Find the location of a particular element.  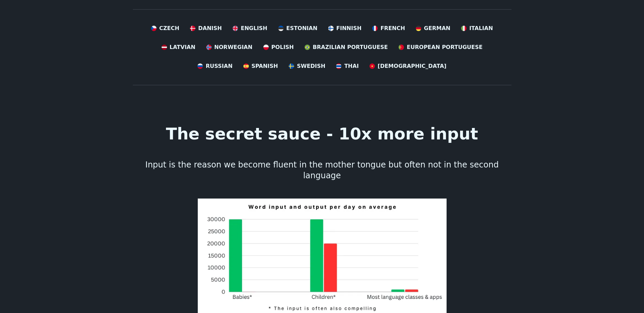

span: Polish is located at coordinates (282, 47).